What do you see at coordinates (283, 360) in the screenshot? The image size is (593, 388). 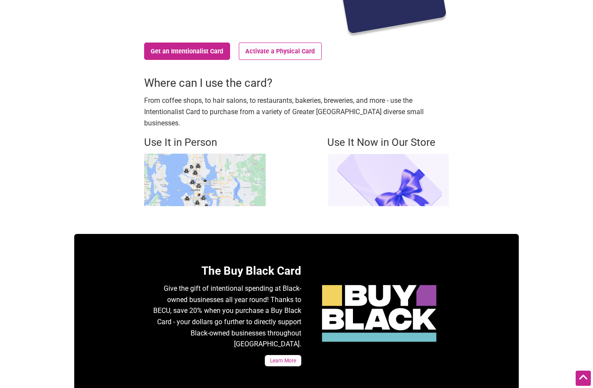 I see `a: Learn More` at bounding box center [283, 360].